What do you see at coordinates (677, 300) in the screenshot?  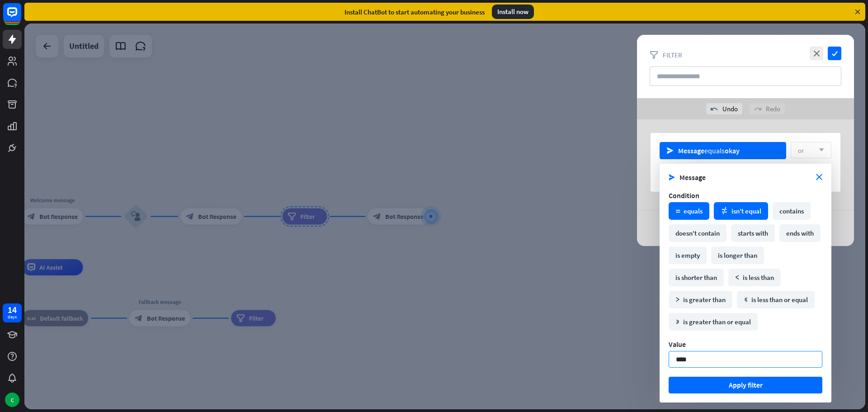 I see `i: math_greater` at bounding box center [677, 300].